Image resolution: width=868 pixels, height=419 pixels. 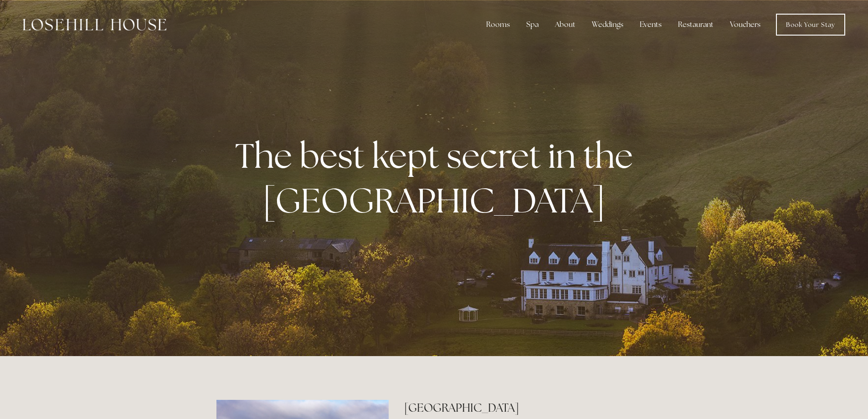 I want to click on div: Events, so click(x=651, y=25).